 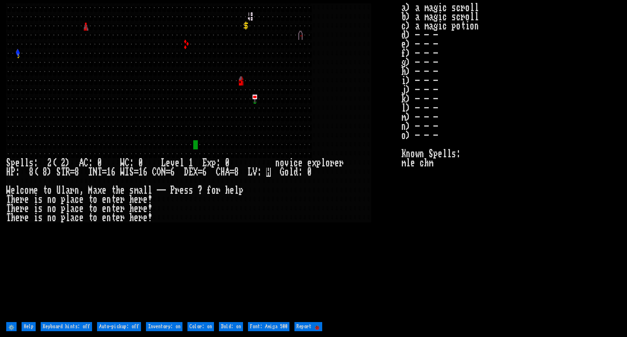 What do you see at coordinates (296, 172) in the screenshot?
I see `div: d` at bounding box center [296, 172].